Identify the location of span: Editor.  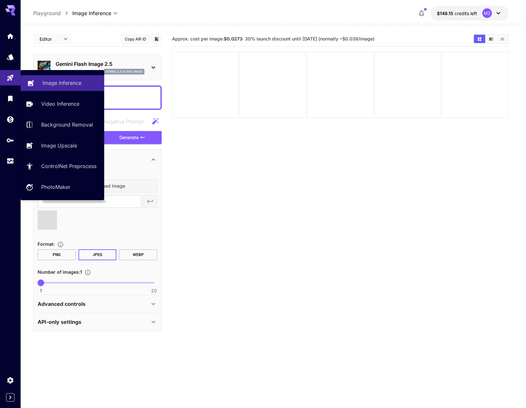
(50, 39).